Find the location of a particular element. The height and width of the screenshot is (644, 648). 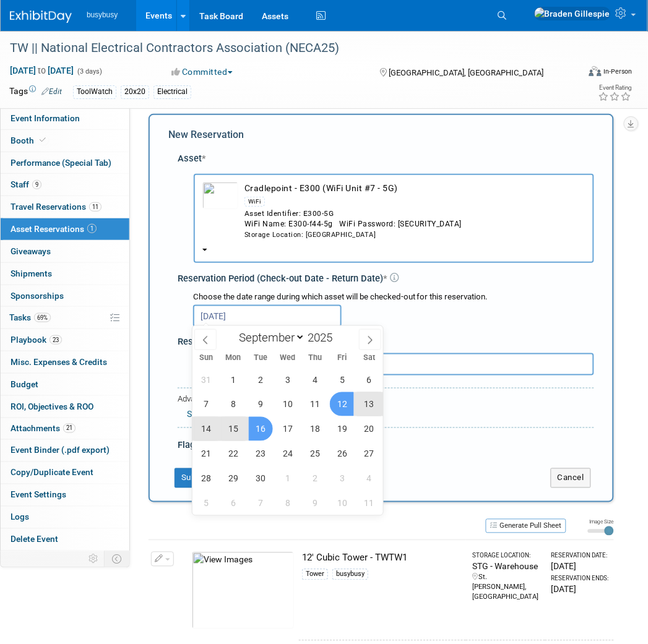

span: September 25, 2025 is located at coordinates (315, 454).